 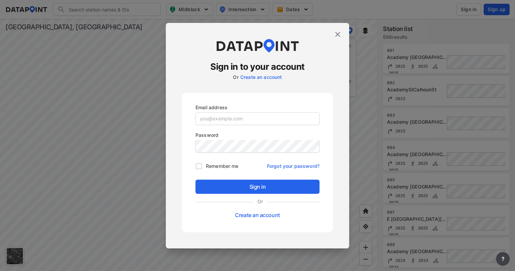 I want to click on span: Sign in, so click(x=258, y=187).